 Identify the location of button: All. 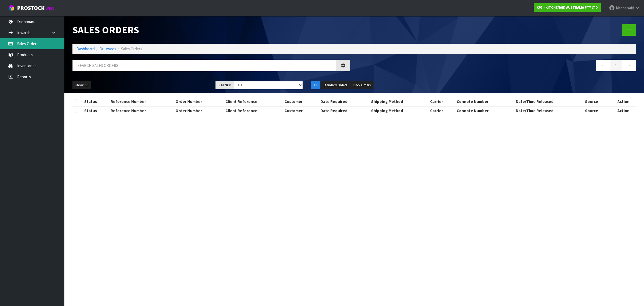
(315, 85).